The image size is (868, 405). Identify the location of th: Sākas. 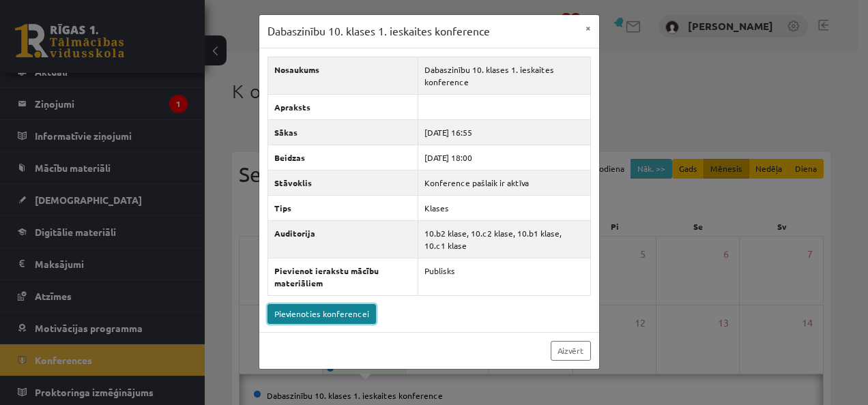
(343, 132).